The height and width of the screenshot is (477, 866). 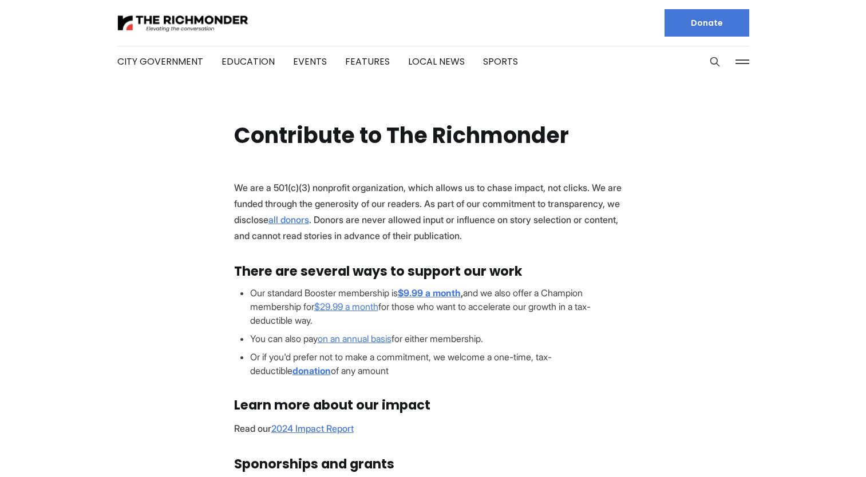 I want to click on li: Our standard Booster membership is and we also offer a Champion membership for for those who want..., so click(x=441, y=307).